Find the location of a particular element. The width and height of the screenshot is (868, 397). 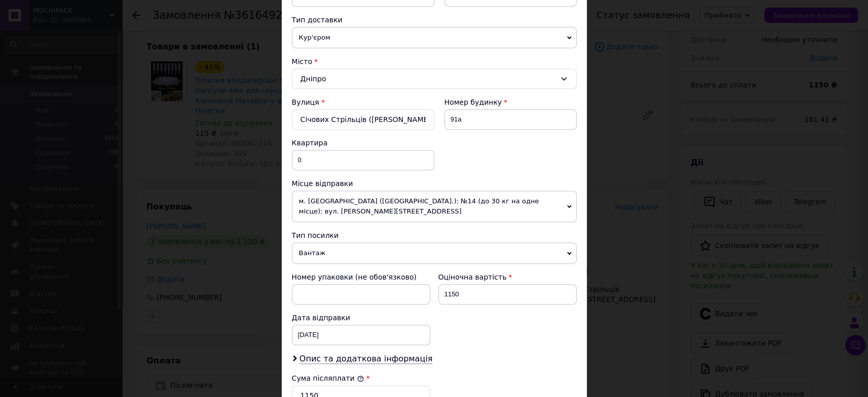

span: Кур'єром is located at coordinates (434, 38).